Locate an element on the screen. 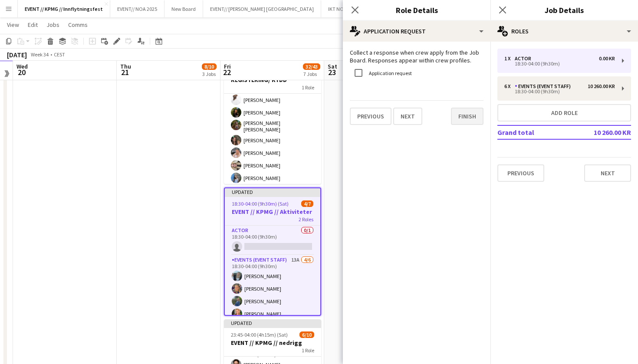  h3: EVENT // KPMG // nedrigg is located at coordinates (273, 343).